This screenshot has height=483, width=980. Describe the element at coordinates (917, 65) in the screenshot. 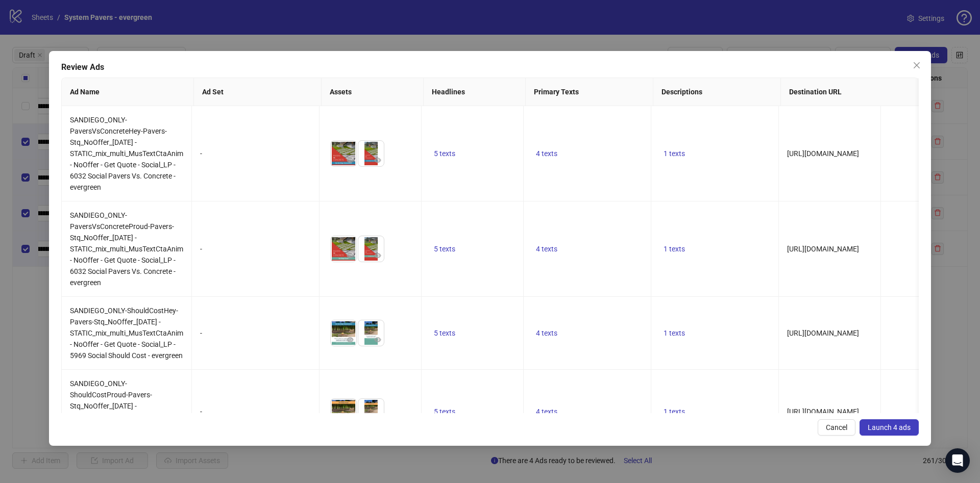

I see `span: close` at that location.